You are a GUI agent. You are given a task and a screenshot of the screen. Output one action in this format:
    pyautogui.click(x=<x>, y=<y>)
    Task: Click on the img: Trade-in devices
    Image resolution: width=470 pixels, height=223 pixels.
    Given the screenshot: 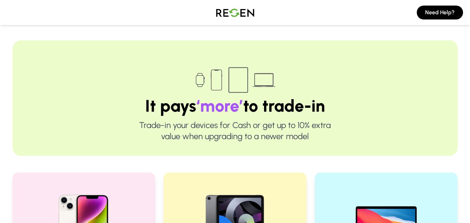 What is the action you would take?
    pyautogui.click(x=235, y=80)
    